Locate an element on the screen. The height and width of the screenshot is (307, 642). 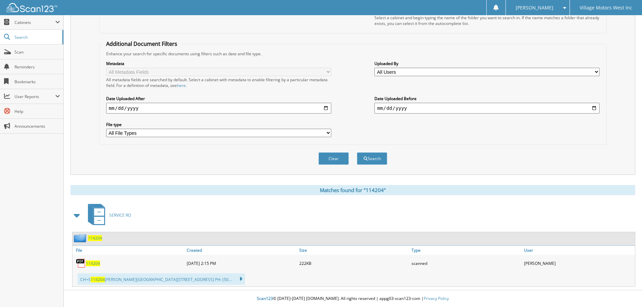
span: Search is located at coordinates (37, 37).